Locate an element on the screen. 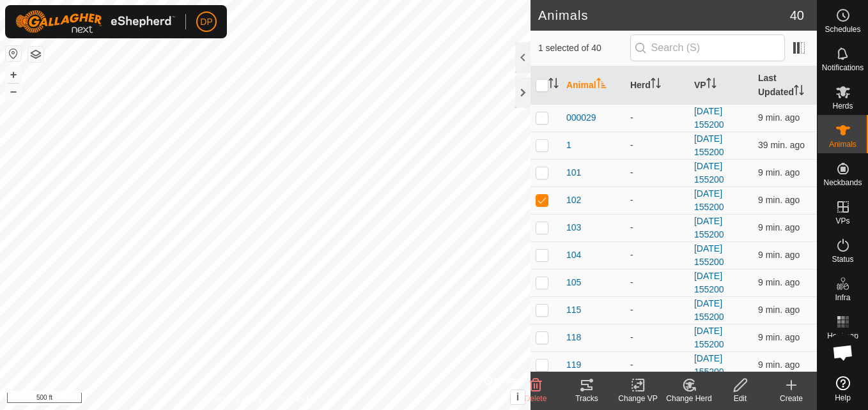 The image size is (868, 410). h2: Animals is located at coordinates (664, 15).